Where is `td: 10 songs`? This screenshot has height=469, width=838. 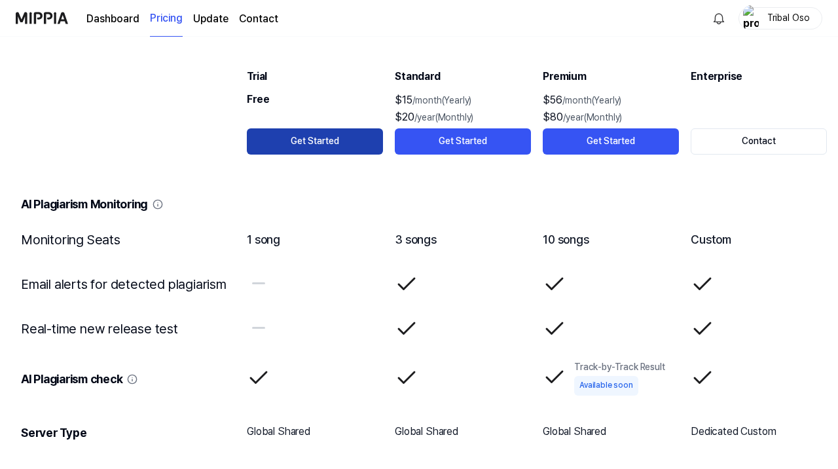 td: 10 songs is located at coordinates (611, 240).